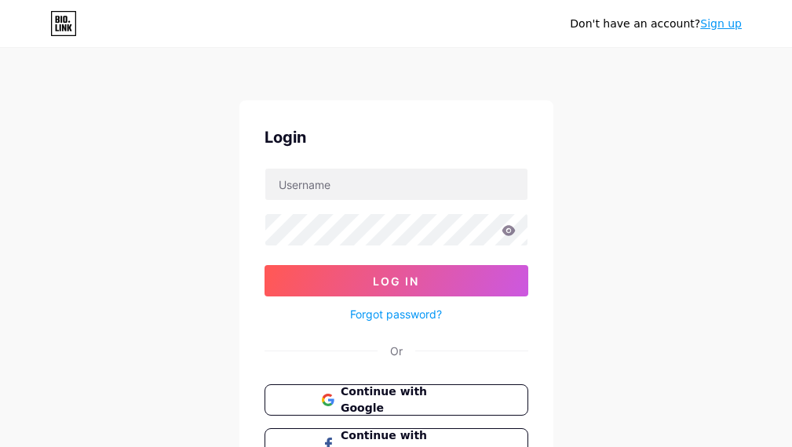 The width and height of the screenshot is (792, 447). Describe the element at coordinates (396, 400) in the screenshot. I see `button: Continue with Google` at that location.